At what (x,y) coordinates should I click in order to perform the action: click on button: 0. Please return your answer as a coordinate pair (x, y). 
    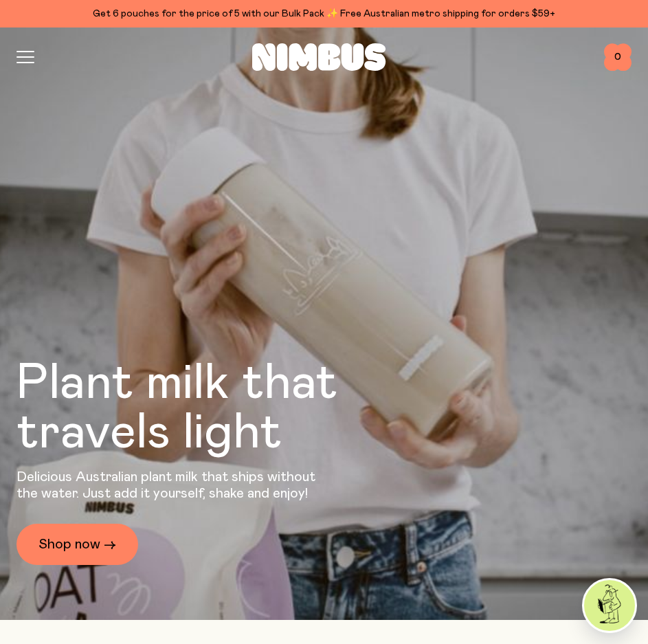
    Looking at the image, I should click on (618, 57).